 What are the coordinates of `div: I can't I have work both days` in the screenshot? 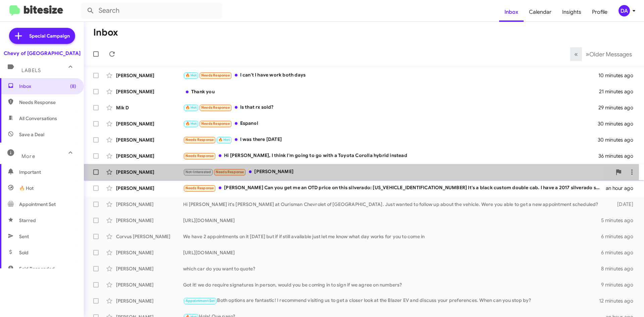 It's located at (391, 75).